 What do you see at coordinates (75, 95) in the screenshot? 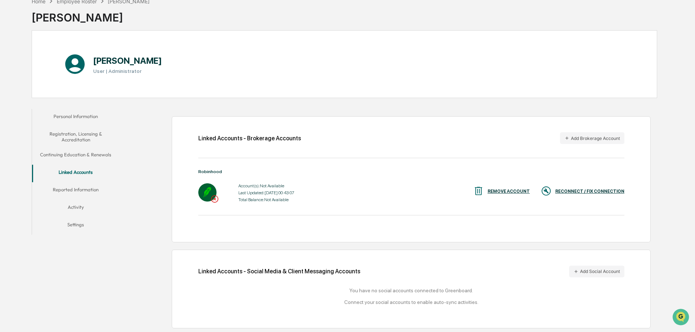
I see `span: Attestations` at bounding box center [75, 95].